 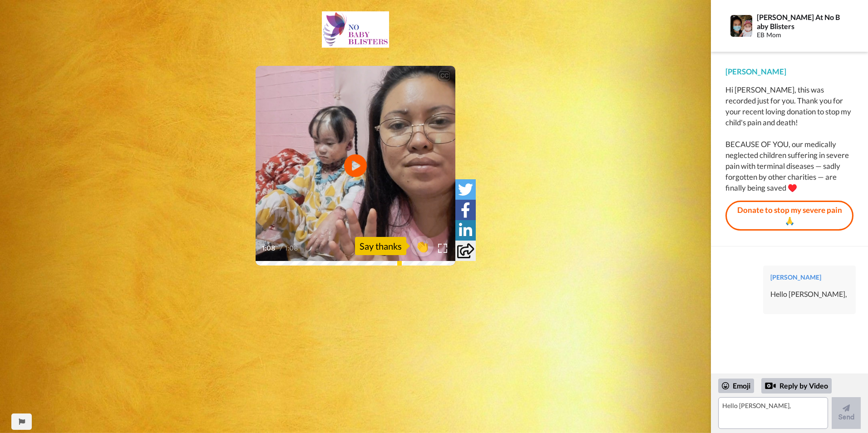 What do you see at coordinates (847, 413) in the screenshot?
I see `button: Send` at bounding box center [847, 413].